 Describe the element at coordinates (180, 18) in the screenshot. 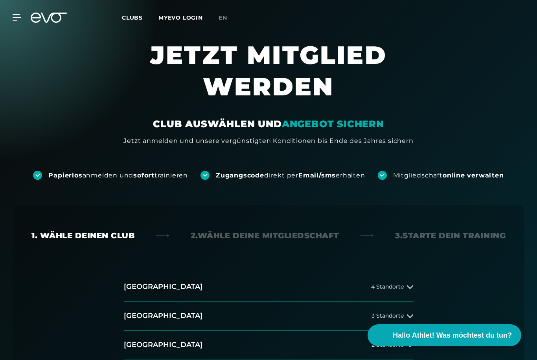

I see `a: MYEVO LOGIN` at that location.